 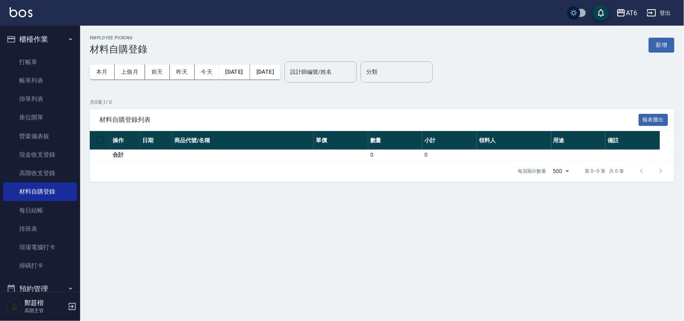 I want to click on p: 共 0 筆, 1 / 0, so click(x=382, y=102).